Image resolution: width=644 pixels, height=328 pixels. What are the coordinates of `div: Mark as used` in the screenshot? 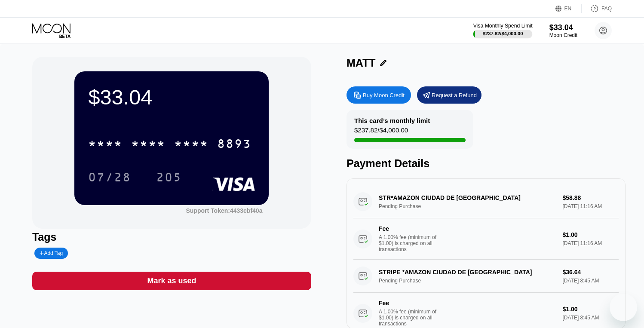 It's located at (171, 281).